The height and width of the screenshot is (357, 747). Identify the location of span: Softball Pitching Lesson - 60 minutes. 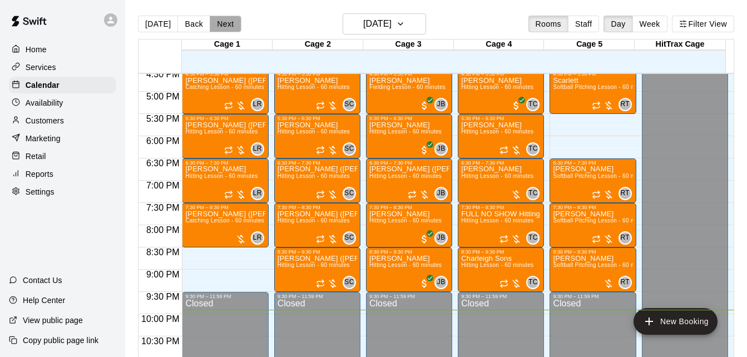
(602, 265).